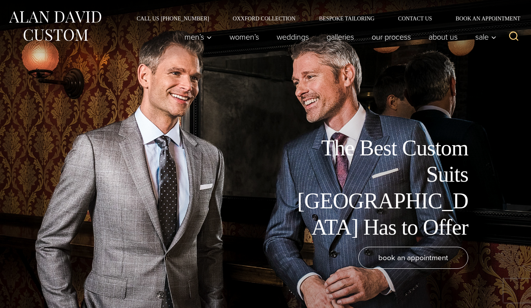  Describe the element at coordinates (514, 37) in the screenshot. I see `button: View Search Form` at that location.